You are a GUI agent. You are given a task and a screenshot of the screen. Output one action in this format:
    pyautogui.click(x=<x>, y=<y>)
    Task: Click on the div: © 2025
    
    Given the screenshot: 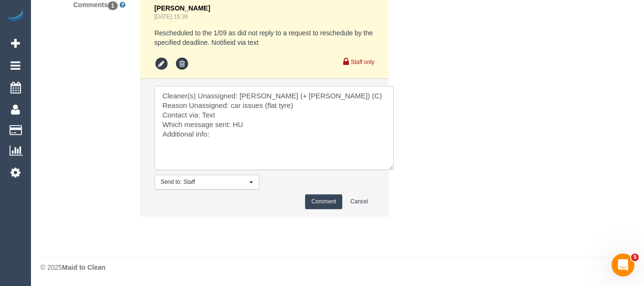 What is the action you would take?
    pyautogui.click(x=338, y=267)
    